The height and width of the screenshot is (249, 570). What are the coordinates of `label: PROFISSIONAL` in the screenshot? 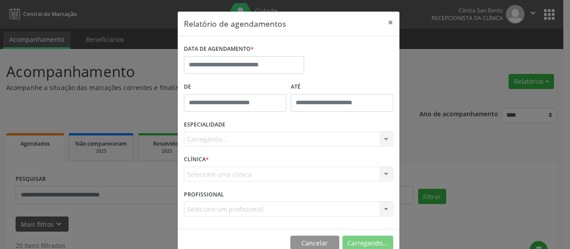 It's located at (204, 194).